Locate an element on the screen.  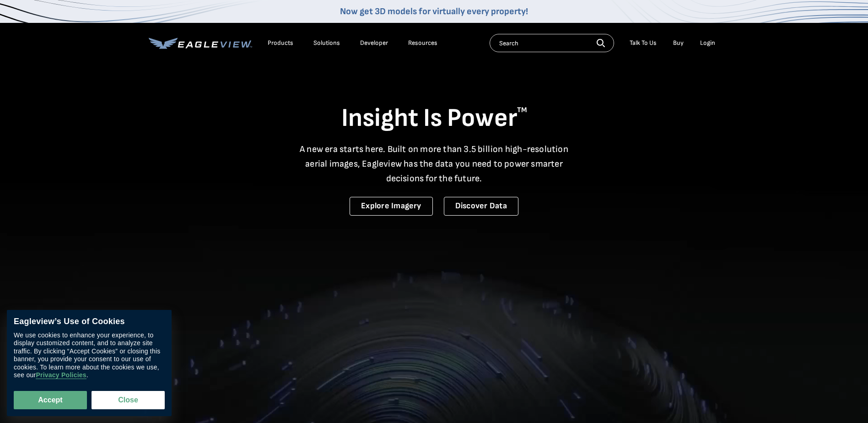
a: Privacy Policies is located at coordinates (61, 375).